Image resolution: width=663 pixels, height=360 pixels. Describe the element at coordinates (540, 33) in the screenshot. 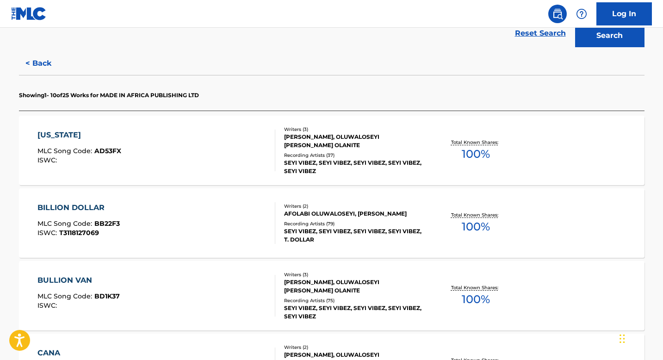

I see `a: Reset Search` at that location.